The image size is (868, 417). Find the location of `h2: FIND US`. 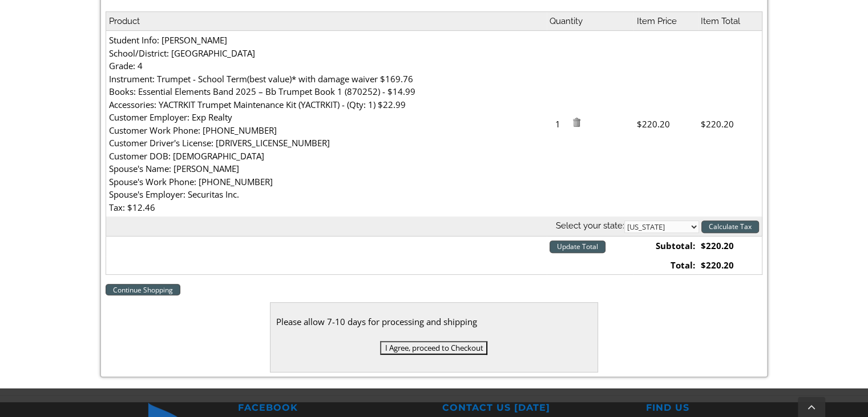

h2: FIND US is located at coordinates (740, 408).